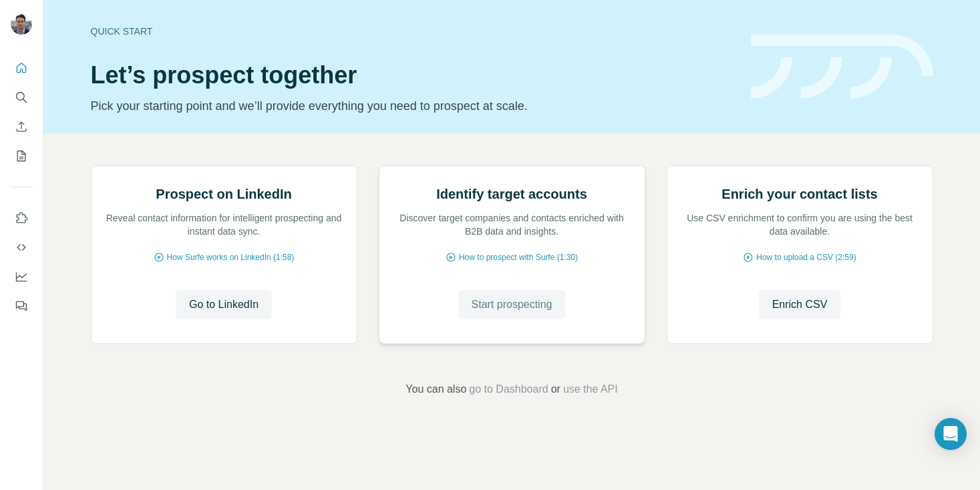 This screenshot has width=980, height=490. I want to click on div: Open Intercom Messenger, so click(950, 434).